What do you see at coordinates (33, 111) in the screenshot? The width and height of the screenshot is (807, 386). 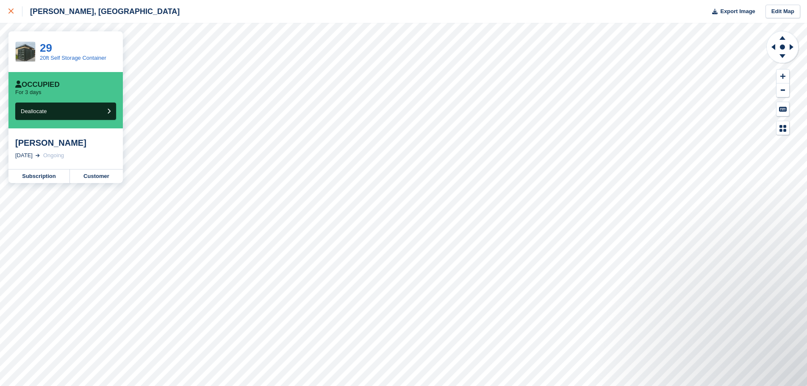 I see `span: Deallocate` at bounding box center [33, 111].